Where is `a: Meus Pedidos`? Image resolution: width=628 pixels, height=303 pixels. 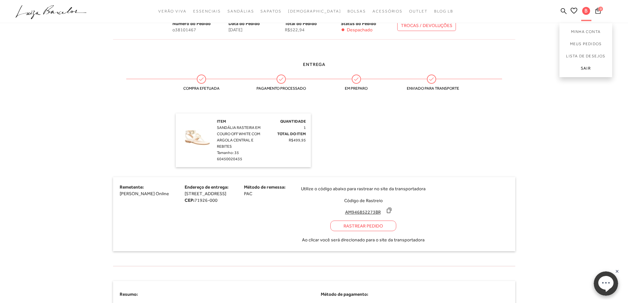 a: Meus Pedidos is located at coordinates (586, 44).